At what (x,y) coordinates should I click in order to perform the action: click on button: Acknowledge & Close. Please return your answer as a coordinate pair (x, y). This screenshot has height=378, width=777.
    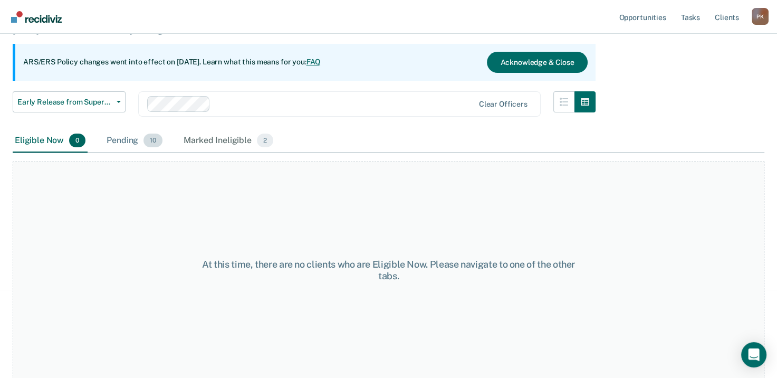
    Looking at the image, I should click on (537, 62).